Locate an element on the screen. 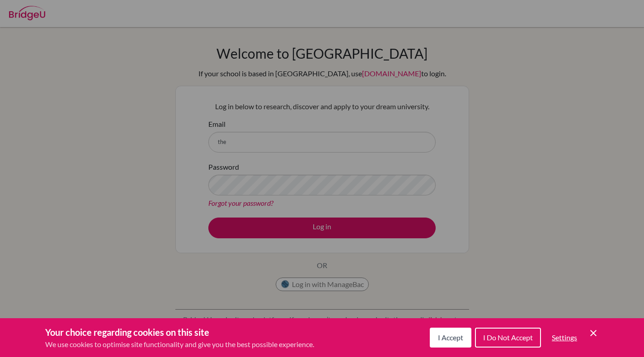 The image size is (644, 357). span: Settings is located at coordinates (564, 337).